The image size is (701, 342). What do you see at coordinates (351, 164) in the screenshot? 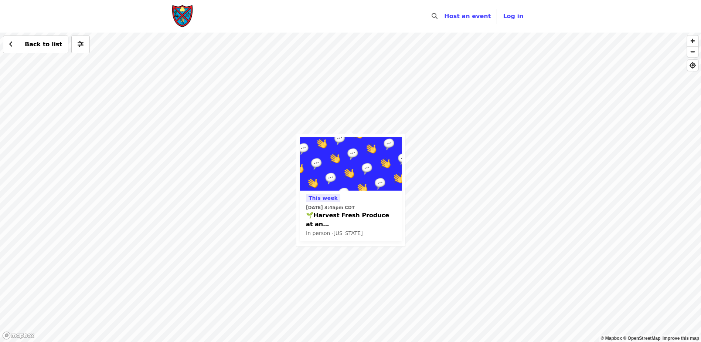
I see `img: 🌱Harvest Fresh Produce at an East Nashville School Garden! Now weekly! organized by Society of St...` at bounding box center [351, 164].